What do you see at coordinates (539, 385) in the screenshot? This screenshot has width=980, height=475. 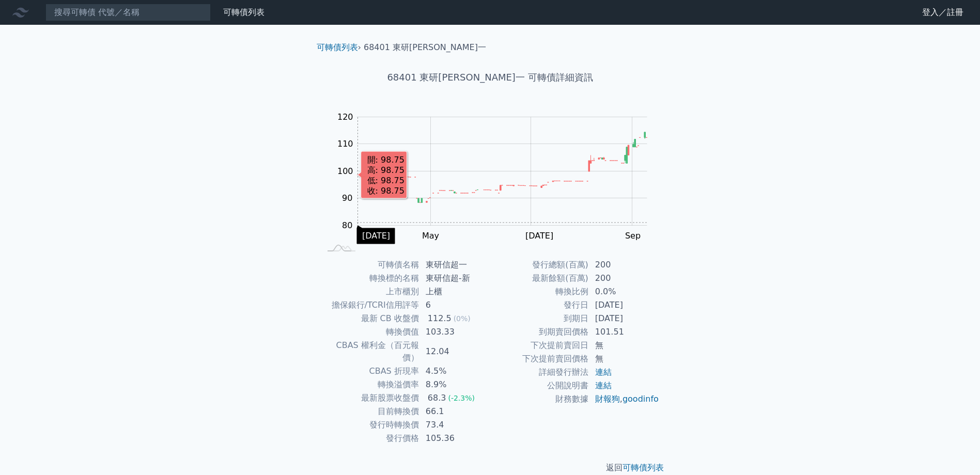 I see `td: 公開說明書` at bounding box center [539, 385].